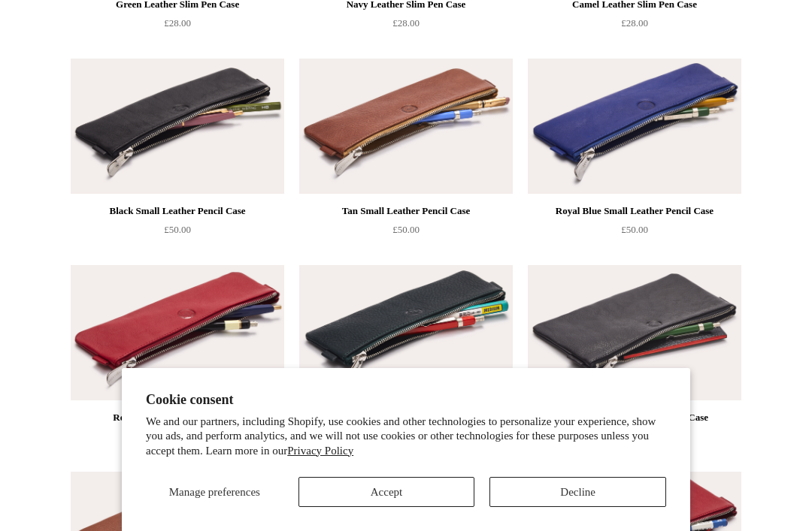  Describe the element at coordinates (406, 211) in the screenshot. I see `div: Tan Small Leather Pencil Case` at that location.